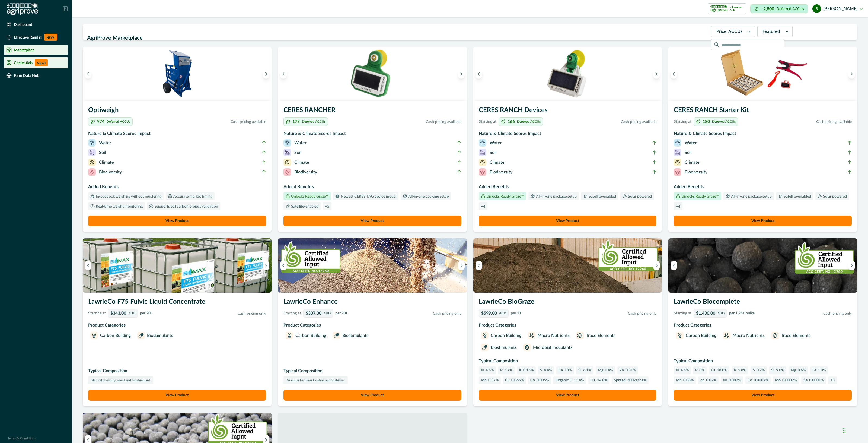  I want to click on p: $599.00, so click(489, 313).